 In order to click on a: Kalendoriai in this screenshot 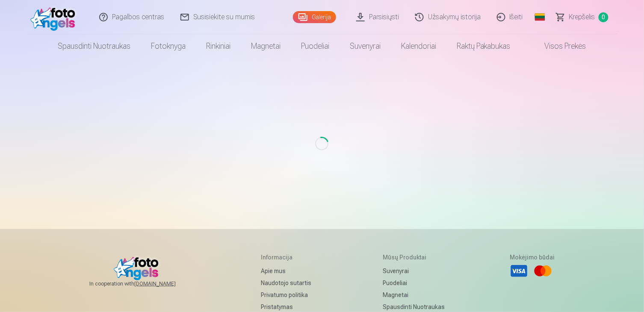, I will do `click(419, 46)`.